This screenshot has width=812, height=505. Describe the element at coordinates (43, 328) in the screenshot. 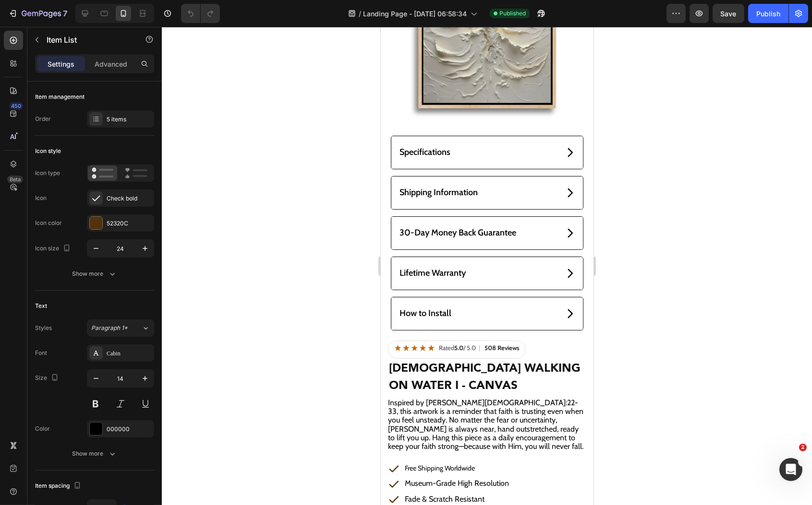

I see `div: Styles` at that location.